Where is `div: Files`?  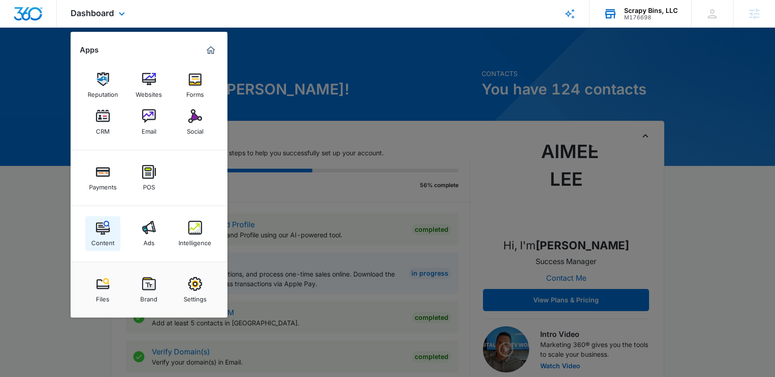
div: Files is located at coordinates (102, 297).